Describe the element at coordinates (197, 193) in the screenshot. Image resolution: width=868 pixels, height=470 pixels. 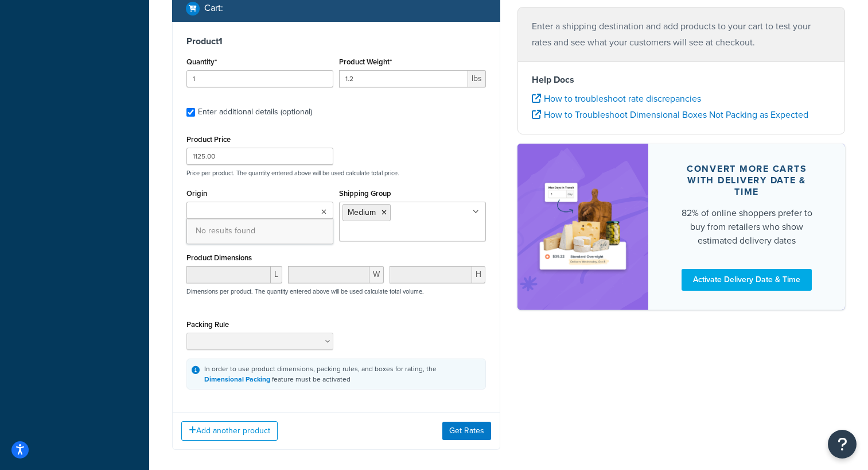
I see `label: Origin` at that location.